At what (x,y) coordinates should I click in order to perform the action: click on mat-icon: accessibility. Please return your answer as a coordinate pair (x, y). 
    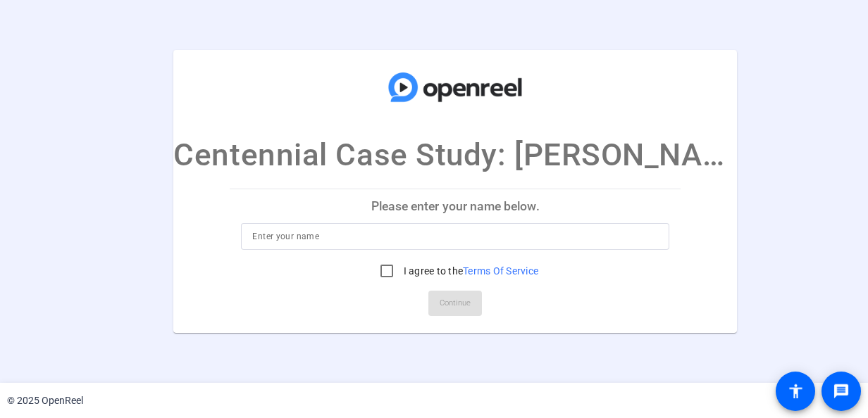
    Looking at the image, I should click on (795, 392).